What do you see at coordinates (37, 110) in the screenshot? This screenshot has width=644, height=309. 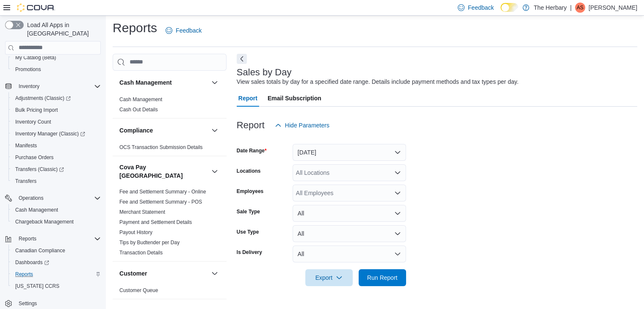 I see `a: Bulk Pricing Import` at bounding box center [37, 110].